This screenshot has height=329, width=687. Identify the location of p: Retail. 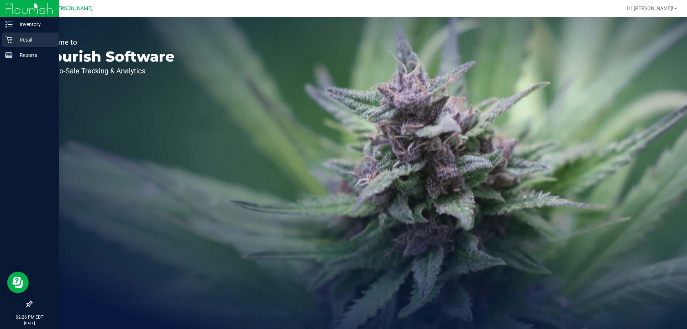
(34, 40).